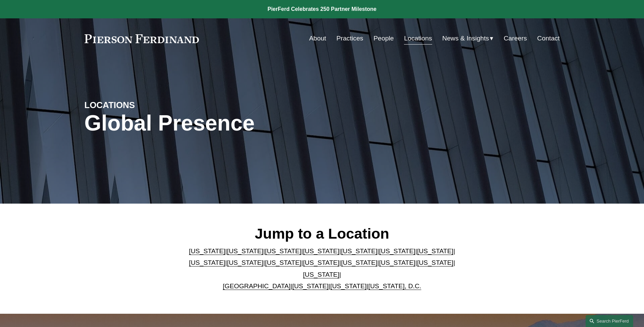 This screenshot has width=644, height=327. Describe the element at coordinates (515, 39) in the screenshot. I see `a: Careers` at that location.